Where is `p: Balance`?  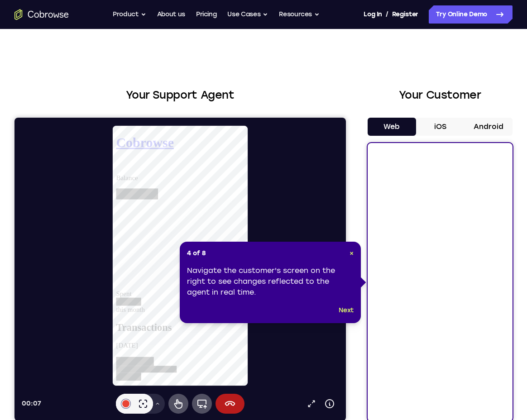
p: Balance is located at coordinates (73, 56).